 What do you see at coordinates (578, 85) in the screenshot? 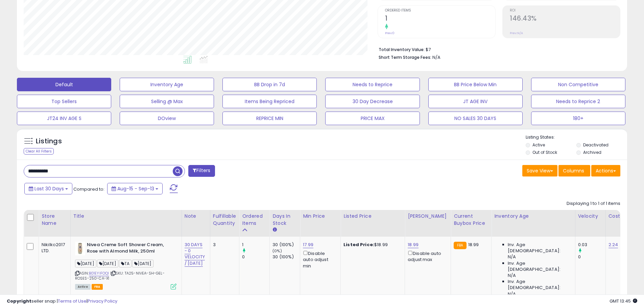
I see `button: Non Competitive` at bounding box center [578, 85].